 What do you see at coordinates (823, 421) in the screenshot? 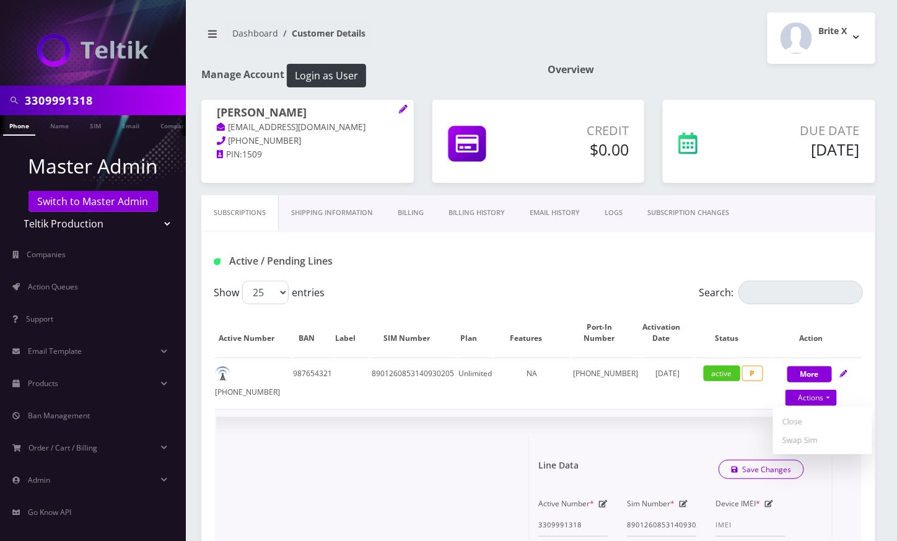
I see `a: Close` at bounding box center [823, 421].